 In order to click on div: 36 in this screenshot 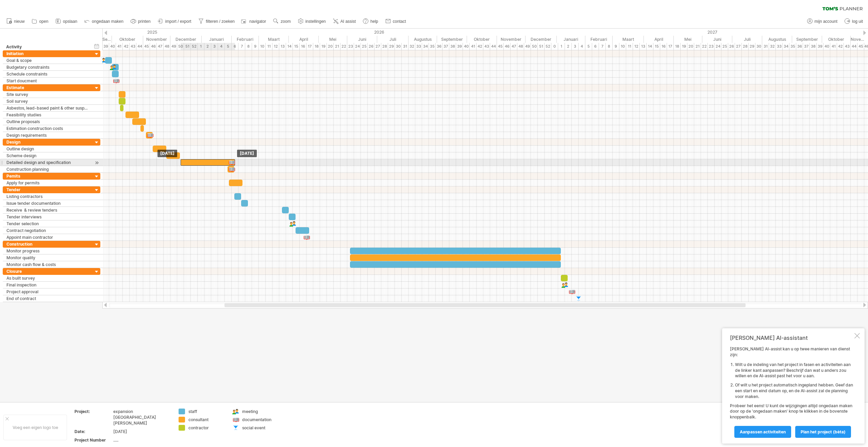, I will do `click(439, 46)`.